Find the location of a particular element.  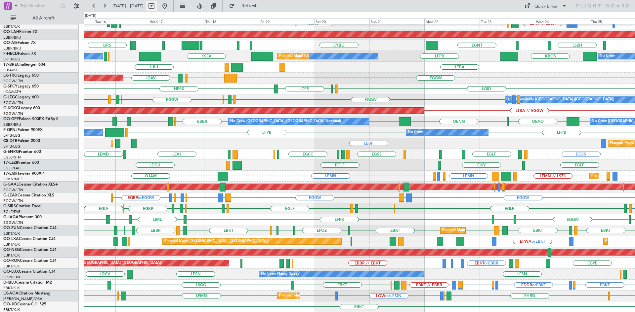

a: OO-AIEFalcon 7X is located at coordinates (20, 43).